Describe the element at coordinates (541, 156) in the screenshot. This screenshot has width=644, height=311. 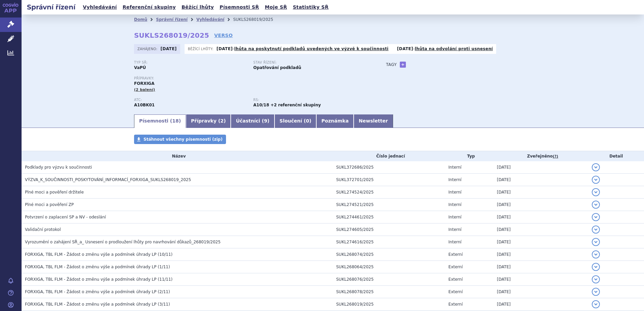
I see `th: Zveřejněno` at that location.